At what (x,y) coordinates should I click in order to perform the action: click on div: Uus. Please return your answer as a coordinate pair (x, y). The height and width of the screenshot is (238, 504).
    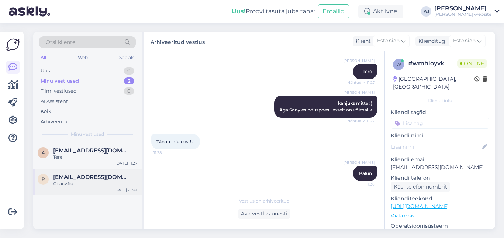
    Looking at the image, I should click on (45, 71).